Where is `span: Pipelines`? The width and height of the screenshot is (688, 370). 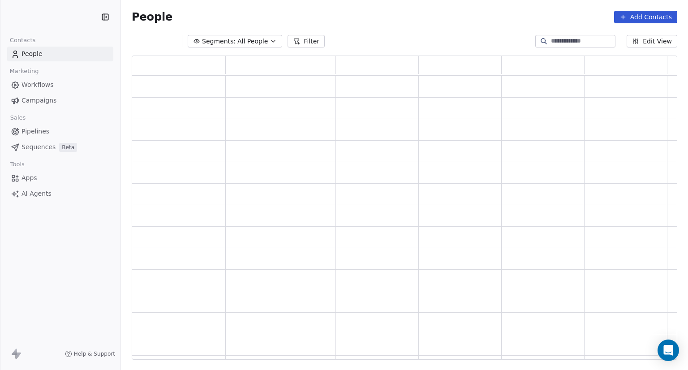 span: Pipelines is located at coordinates (35, 131).